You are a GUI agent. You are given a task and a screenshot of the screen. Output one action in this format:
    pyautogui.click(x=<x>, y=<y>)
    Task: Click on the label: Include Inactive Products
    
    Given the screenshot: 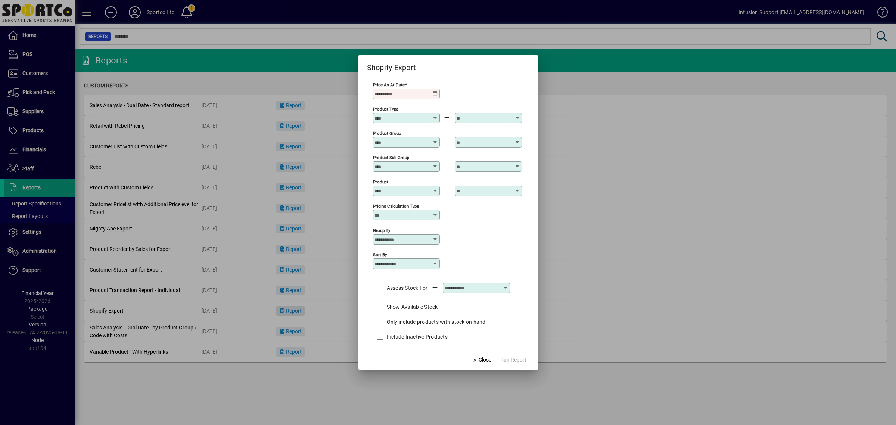 What is the action you would take?
    pyautogui.click(x=416, y=337)
    